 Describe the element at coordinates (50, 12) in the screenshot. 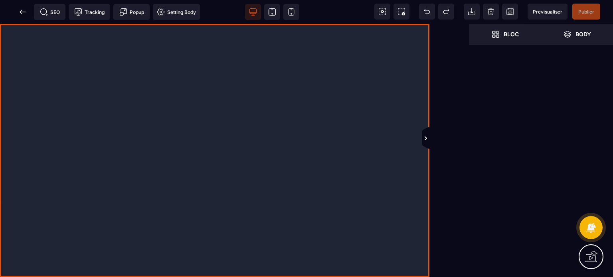

I see `span: SEO` at that location.